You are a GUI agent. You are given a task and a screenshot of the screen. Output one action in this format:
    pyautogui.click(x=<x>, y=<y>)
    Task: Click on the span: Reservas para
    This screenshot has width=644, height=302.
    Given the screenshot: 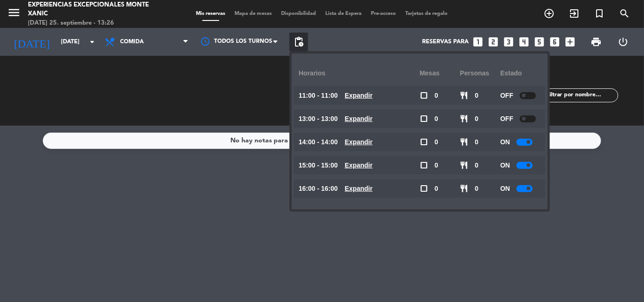 What is the action you would take?
    pyautogui.click(x=445, y=42)
    